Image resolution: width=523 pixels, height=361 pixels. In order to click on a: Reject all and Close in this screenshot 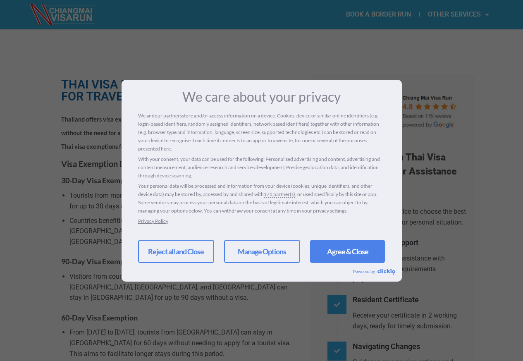, I will do `click(176, 252)`.